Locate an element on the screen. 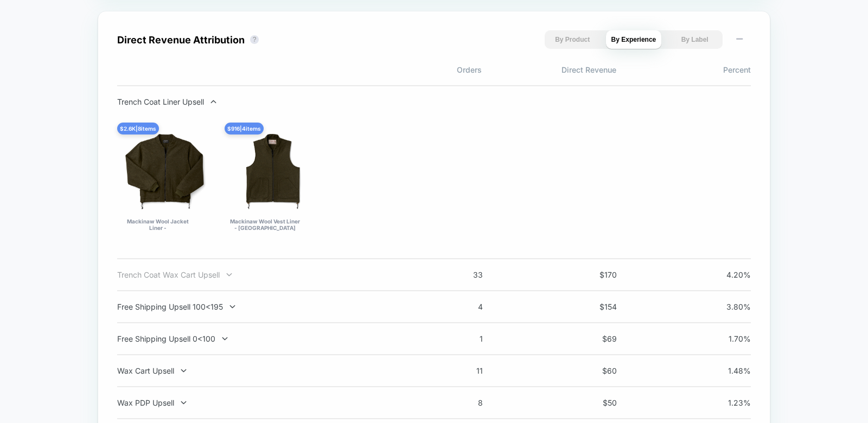 The width and height of the screenshot is (868, 423). div: Direct Revenue Attribution is located at coordinates (181, 40).